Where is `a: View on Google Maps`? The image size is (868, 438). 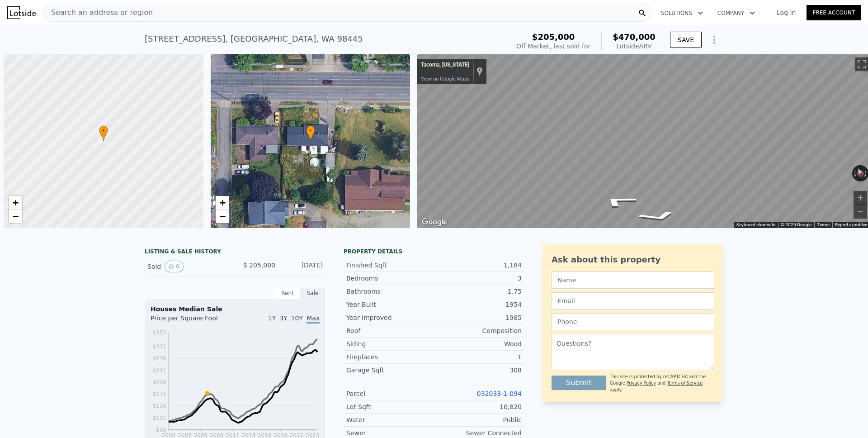 a: View on Google Maps is located at coordinates (445, 79).